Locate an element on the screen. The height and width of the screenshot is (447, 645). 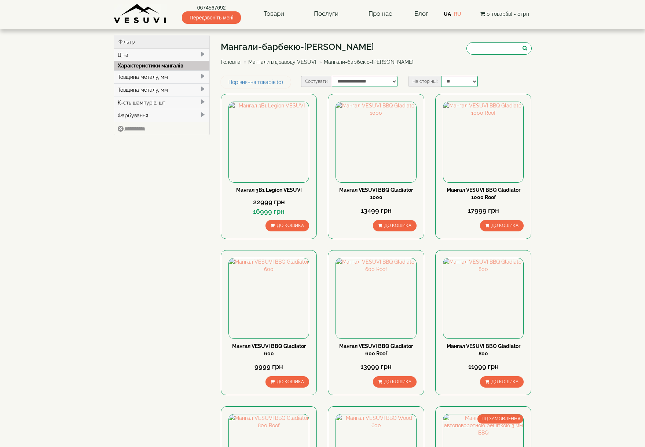
img: Завод VESUVI is located at coordinates (140, 14).